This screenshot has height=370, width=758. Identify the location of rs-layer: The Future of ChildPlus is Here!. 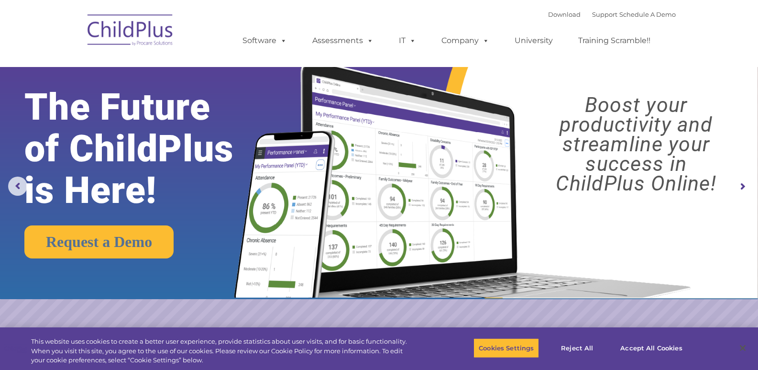
(145, 149).